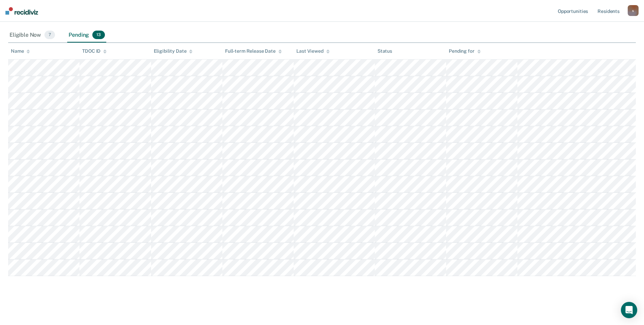  Describe the element at coordinates (633, 11) in the screenshot. I see `button: s` at that location.